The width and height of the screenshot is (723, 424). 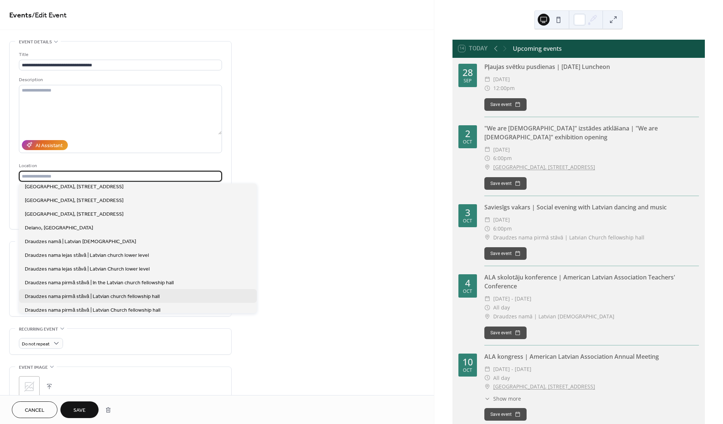 What do you see at coordinates (36, 344) in the screenshot?
I see `span: Do not repeat` at bounding box center [36, 344].